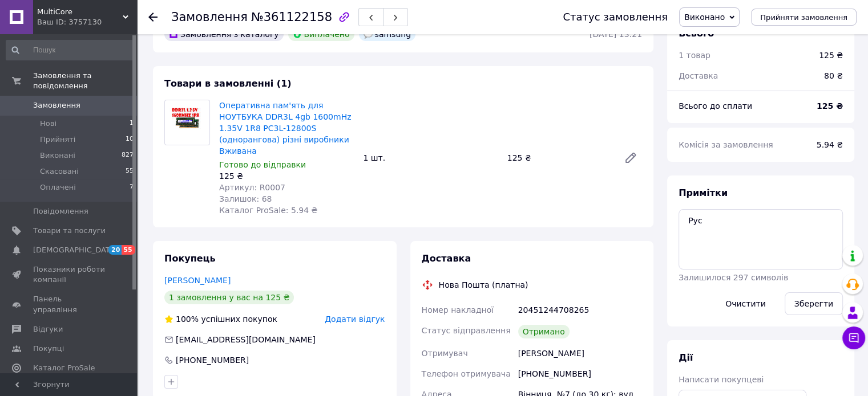 This screenshot has height=396, width=868. Describe the element at coordinates (726, 145) in the screenshot. I see `span: Комісія за замовлення` at that location.